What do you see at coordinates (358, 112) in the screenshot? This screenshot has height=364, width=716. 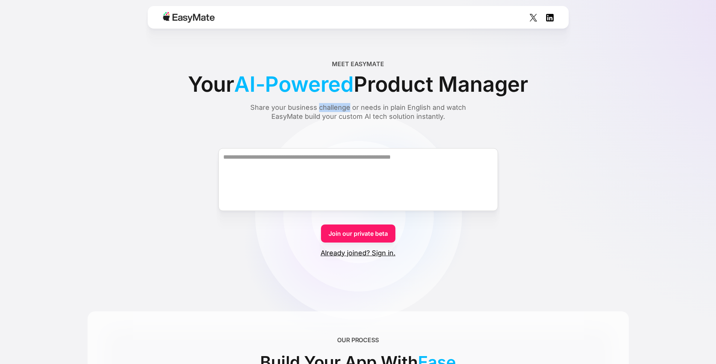 I see `div: Share your business challenge or needs in plain English and watch EasyMate build your custom AI t...` at bounding box center [358, 112].